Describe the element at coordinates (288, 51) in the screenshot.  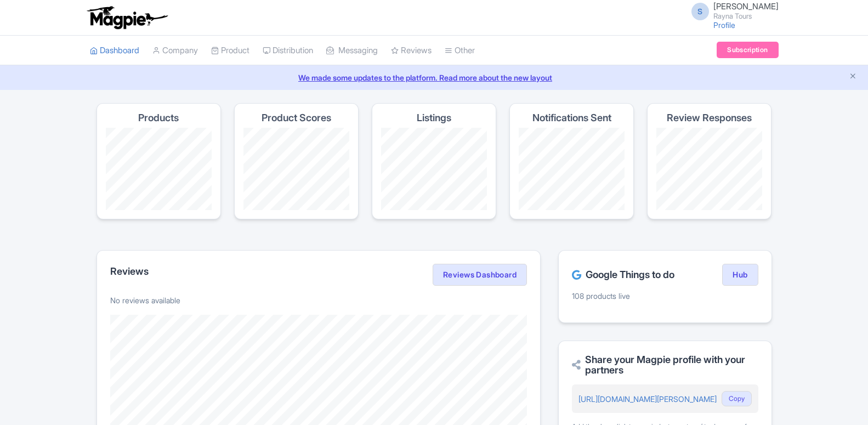
I see `a: Distribution` at that location.